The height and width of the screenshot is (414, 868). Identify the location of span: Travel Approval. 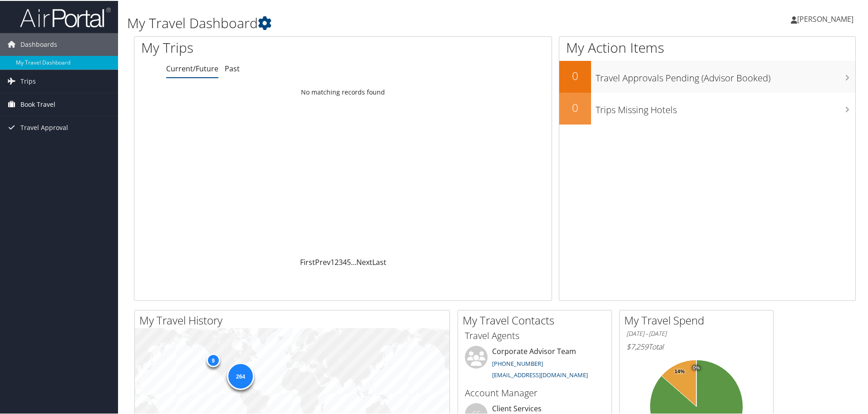
(44, 127).